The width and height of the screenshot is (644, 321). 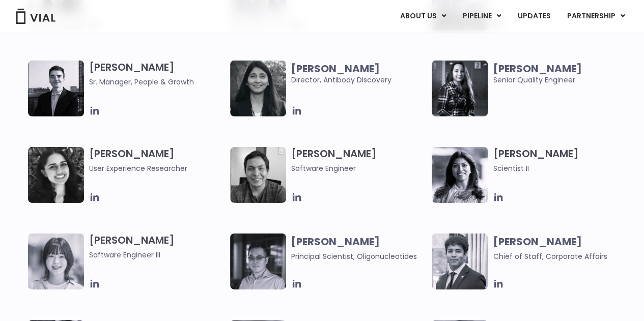 What do you see at coordinates (359, 74) in the screenshot?
I see `span: Director, Antibody Discovery` at bounding box center [359, 74].